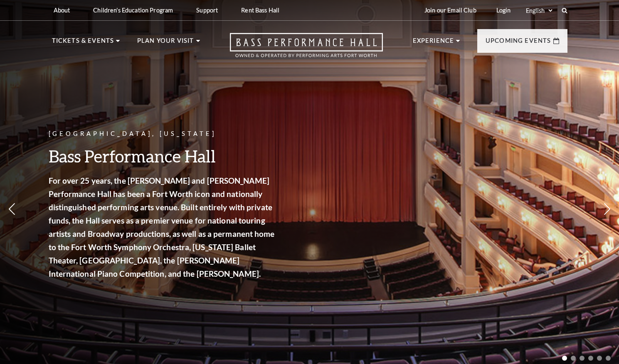 This screenshot has height=364, width=619. I want to click on h3: Bass Performance Hall, so click(163, 156).